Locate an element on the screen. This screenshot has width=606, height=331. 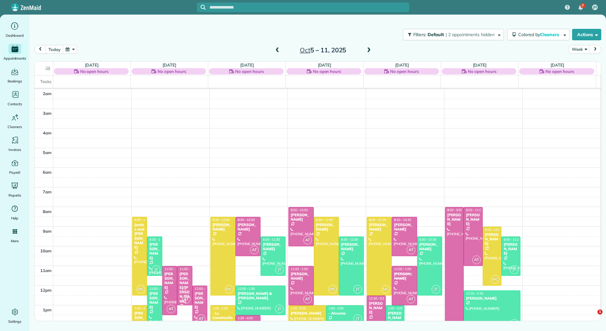
a: Filters: Default | 2 appointments hidden is located at coordinates (452, 35).